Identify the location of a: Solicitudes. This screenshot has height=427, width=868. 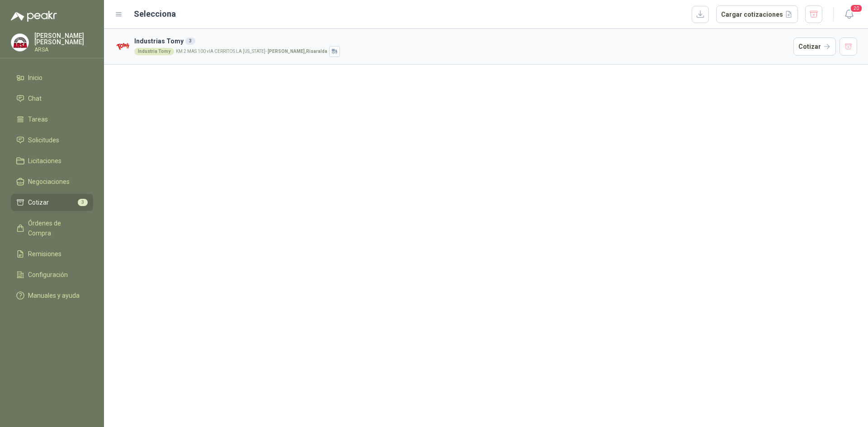
(52, 140).